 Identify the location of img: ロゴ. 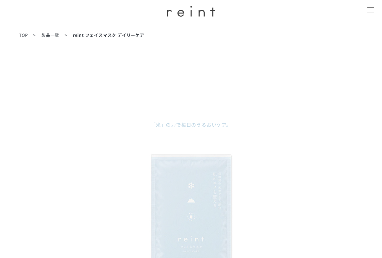
(191, 11).